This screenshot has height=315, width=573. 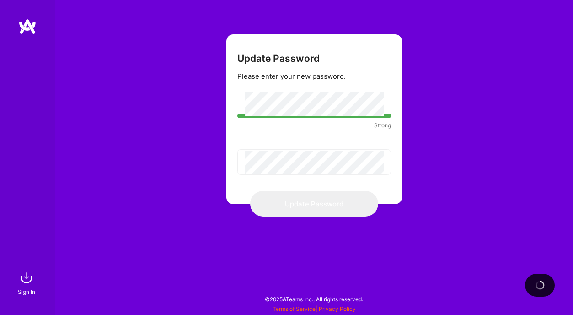 What do you see at coordinates (294, 308) in the screenshot?
I see `a: Terms of Service` at bounding box center [294, 308].